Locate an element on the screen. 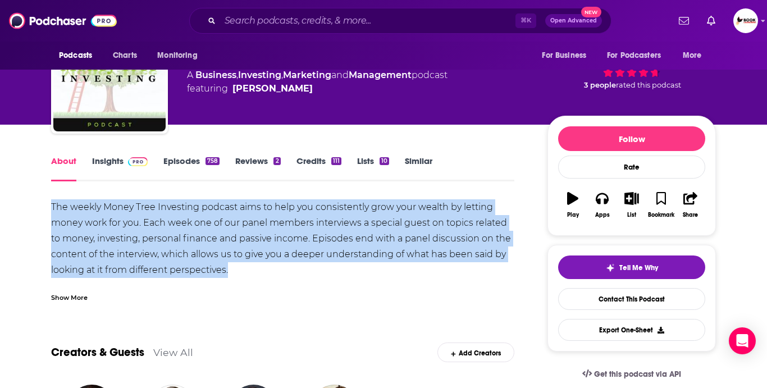 The height and width of the screenshot is (388, 767). div: The weekly Money Tree Investing podcast aims to help you consistently grow your wealth by letting... is located at coordinates (282, 278).